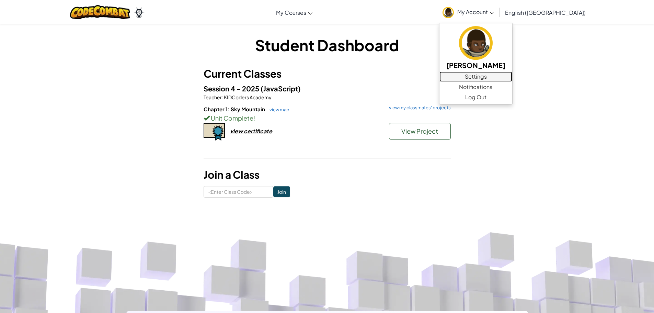 This screenshot has height=313, width=654. What do you see at coordinates (420, 131) in the screenshot?
I see `button: View Project` at bounding box center [420, 131].